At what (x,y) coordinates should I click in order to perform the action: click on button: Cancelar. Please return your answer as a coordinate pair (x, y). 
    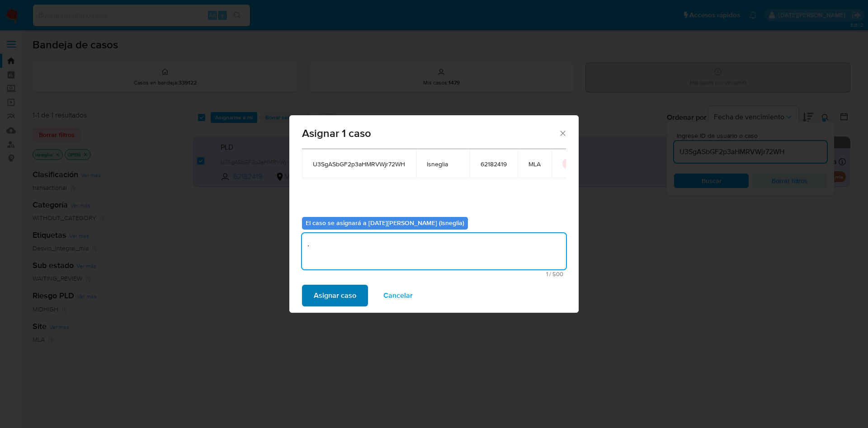
    Looking at the image, I should click on (398, 296).